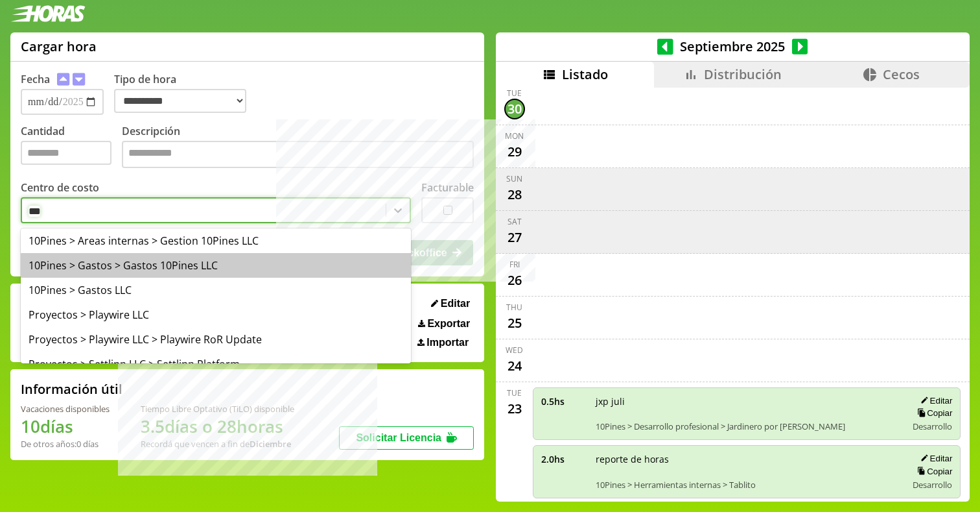 The height and width of the screenshot is (512, 980). Describe the element at coordinates (732, 293) in the screenshot. I see `div: scrollable content` at that location.